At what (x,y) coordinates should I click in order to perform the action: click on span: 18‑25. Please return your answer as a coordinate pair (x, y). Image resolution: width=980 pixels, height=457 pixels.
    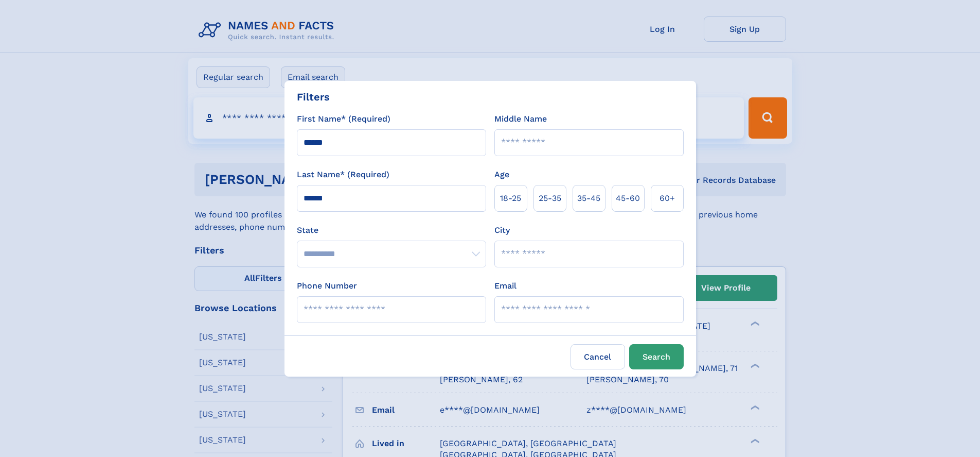
    Looking at the image, I should click on (511, 198).